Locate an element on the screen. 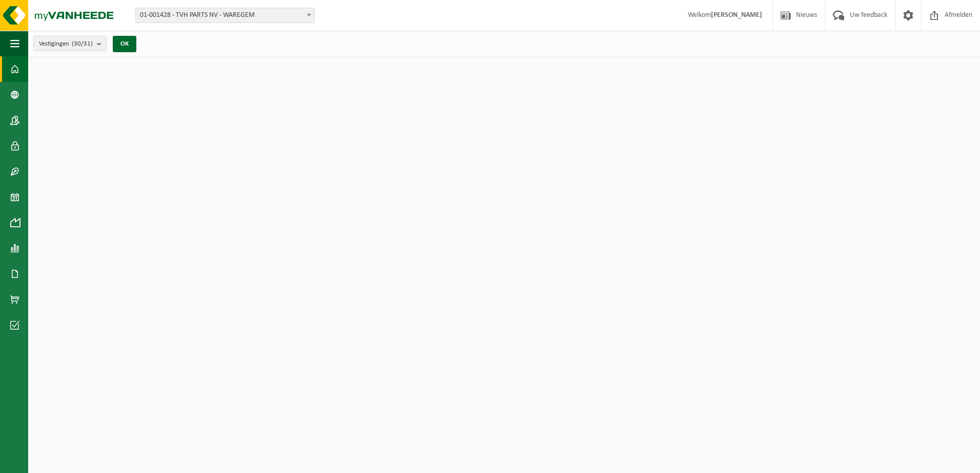 The height and width of the screenshot is (473, 980). span: 01-001428 - TVH PARTS NV - WAREGEM is located at coordinates (225, 15).